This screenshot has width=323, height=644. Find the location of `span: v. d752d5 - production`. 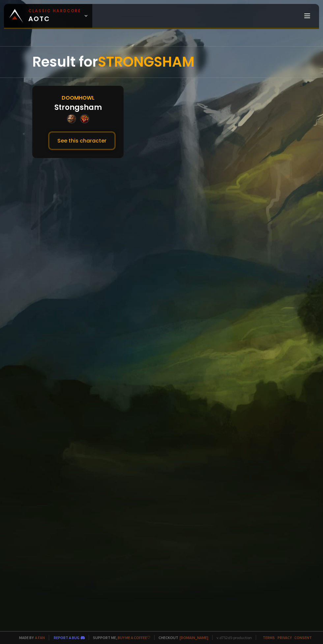

span: v. d752d5 - production is located at coordinates (232, 638).